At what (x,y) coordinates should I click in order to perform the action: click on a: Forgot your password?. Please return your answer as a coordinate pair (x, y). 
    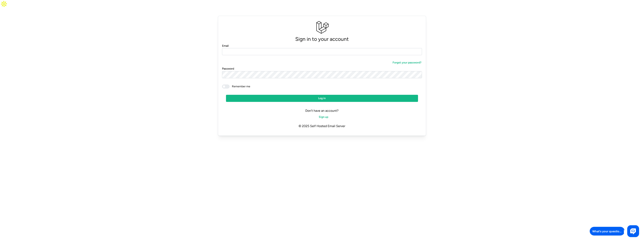
    Looking at the image, I should click on (405, 63).